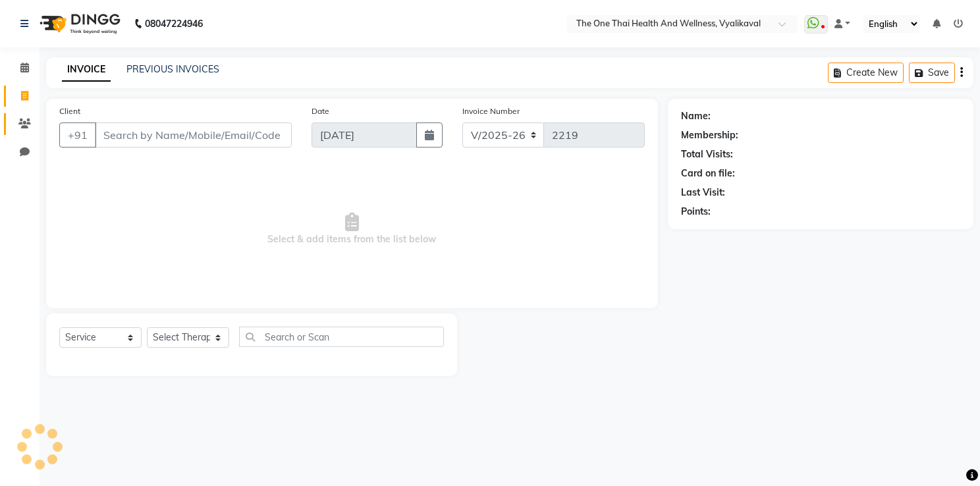 This screenshot has width=980, height=486. Describe the element at coordinates (708, 174) in the screenshot. I see `div: Card on file:` at that location.